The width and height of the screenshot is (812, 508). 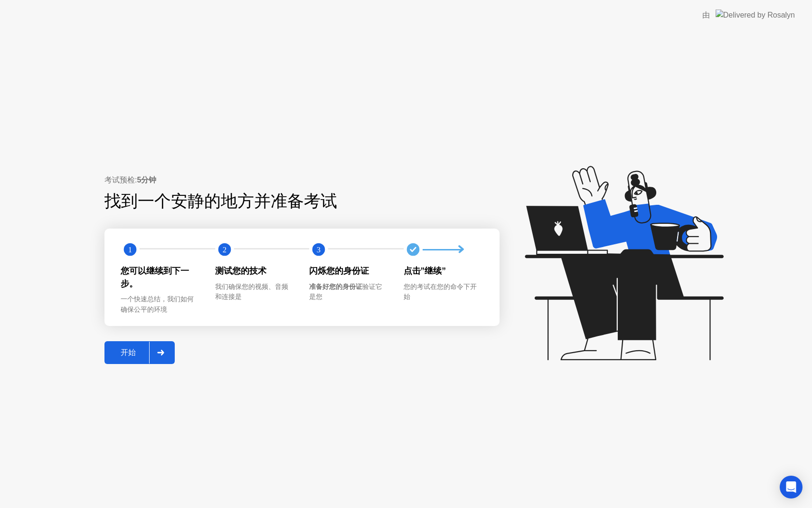 What do you see at coordinates (349, 271) in the screenshot?
I see `div: 闪烁您的身份证` at bounding box center [349, 271].